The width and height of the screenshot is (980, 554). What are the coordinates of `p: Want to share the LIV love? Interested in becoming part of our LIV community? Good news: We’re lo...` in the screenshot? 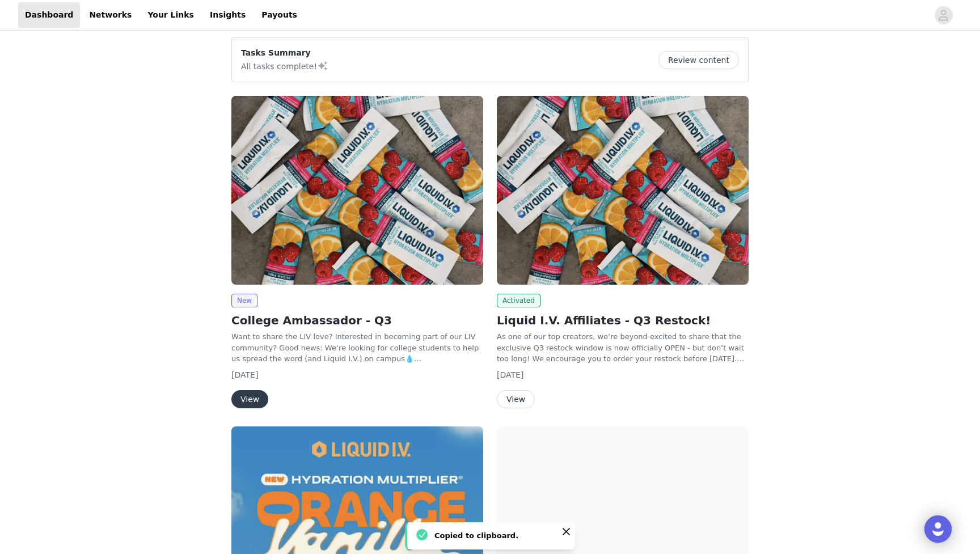 It's located at (357, 348).